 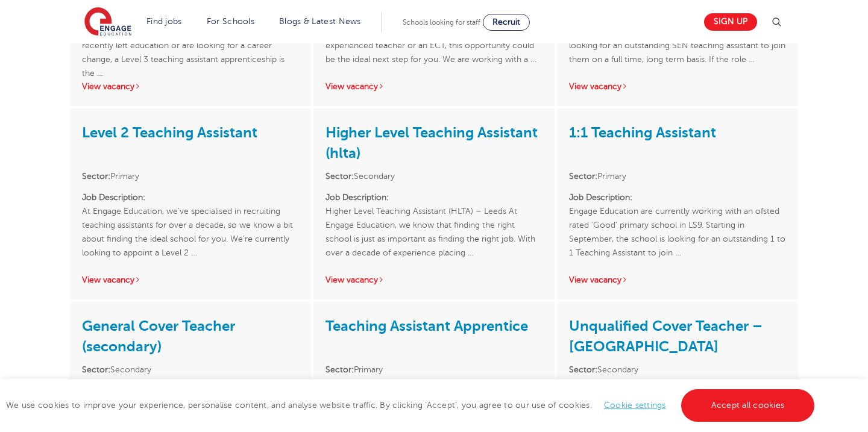 I want to click on a: Blogs & Latest News, so click(x=320, y=22).